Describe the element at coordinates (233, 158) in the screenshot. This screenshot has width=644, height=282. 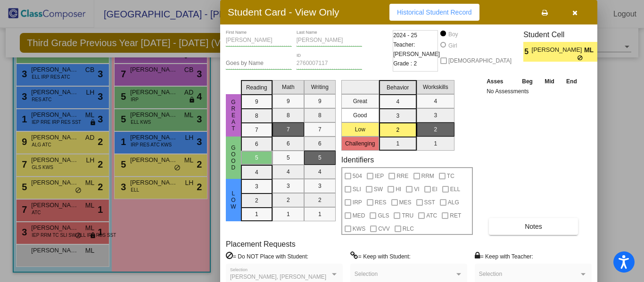
I see `span: Good` at that location.